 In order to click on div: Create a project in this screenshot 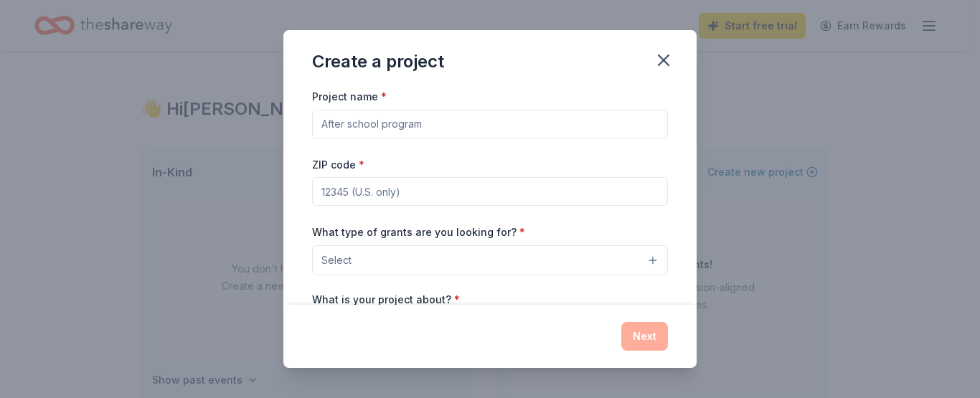, I will do `click(378, 61)`.